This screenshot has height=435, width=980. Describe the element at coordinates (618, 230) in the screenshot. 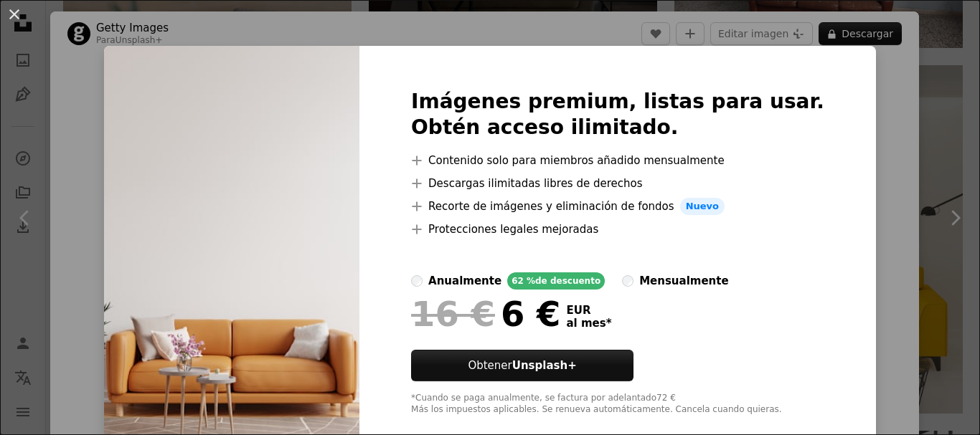

I see `li: Protecciones legales mejoradas` at that location.